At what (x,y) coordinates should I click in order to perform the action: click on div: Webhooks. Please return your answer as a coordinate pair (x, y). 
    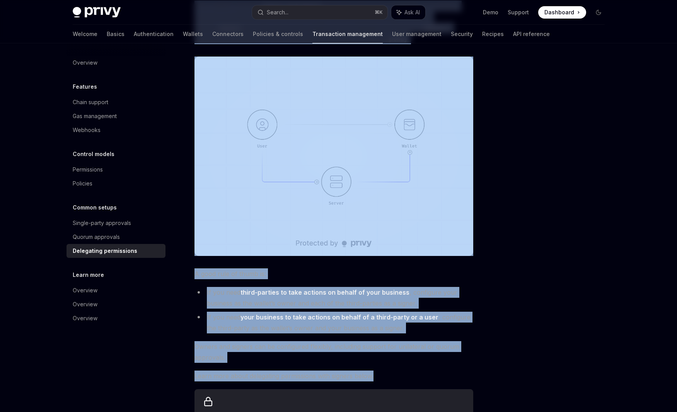
    Looking at the image, I should click on (87, 130).